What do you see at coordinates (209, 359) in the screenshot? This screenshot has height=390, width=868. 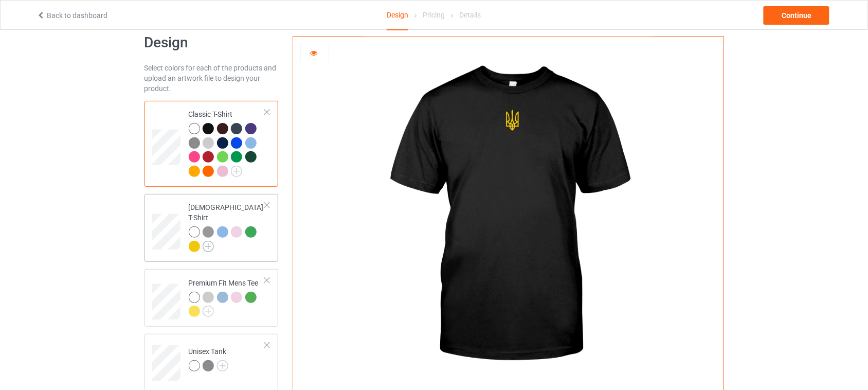 I see `div: Unisex Tank` at bounding box center [209, 359].